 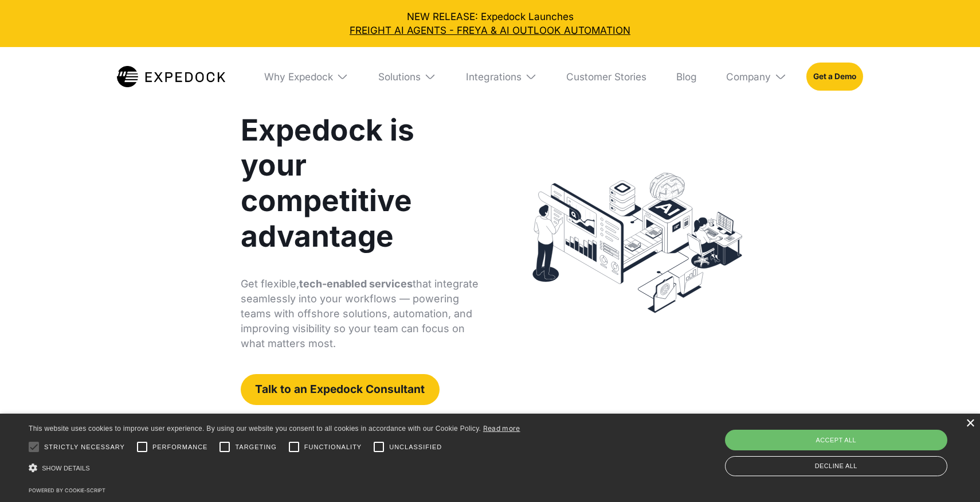 I want to click on p: Get flexible, that integrate seamlessly into your workflows — powering teams with offshore soluti..., so click(x=360, y=313).